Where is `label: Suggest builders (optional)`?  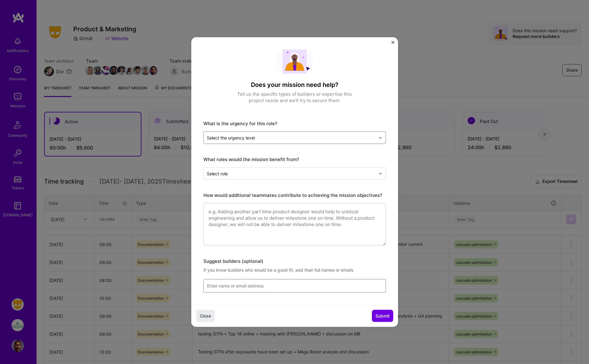
label: Suggest builders (optional) is located at coordinates (233, 261).